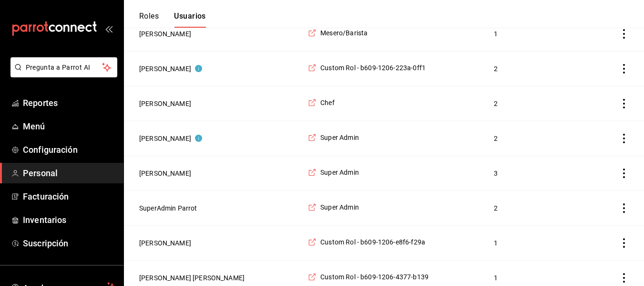 The height and width of the screenshot is (286, 644). Describe the element at coordinates (328, 102) in the screenshot. I see `span: Chef` at that location.